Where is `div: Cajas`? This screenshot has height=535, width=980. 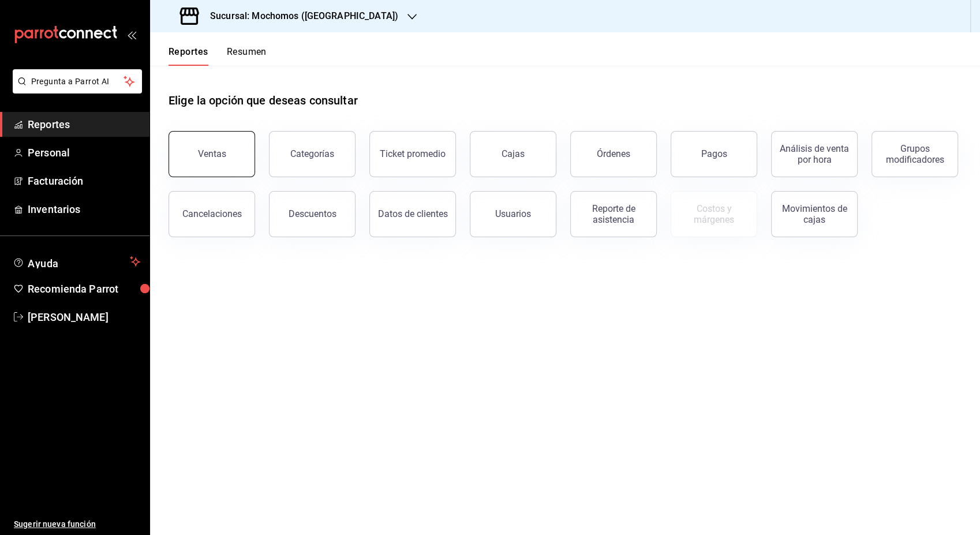 div: Cajas is located at coordinates (513, 154).